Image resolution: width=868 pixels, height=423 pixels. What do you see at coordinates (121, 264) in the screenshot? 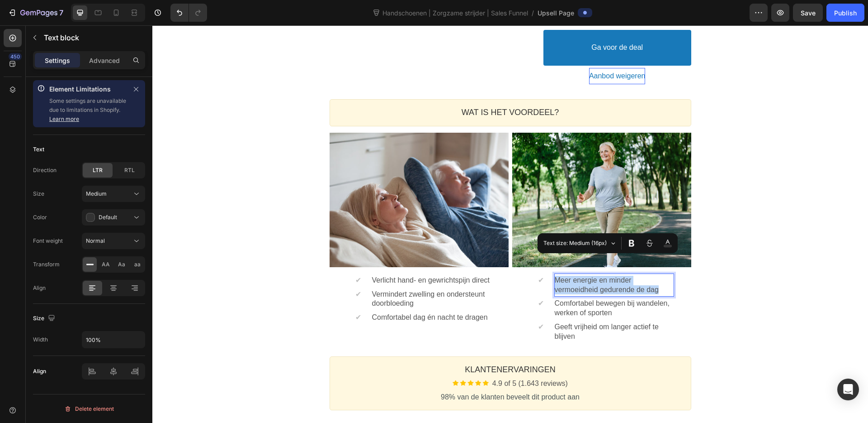
I see `span: Aa` at bounding box center [121, 264].